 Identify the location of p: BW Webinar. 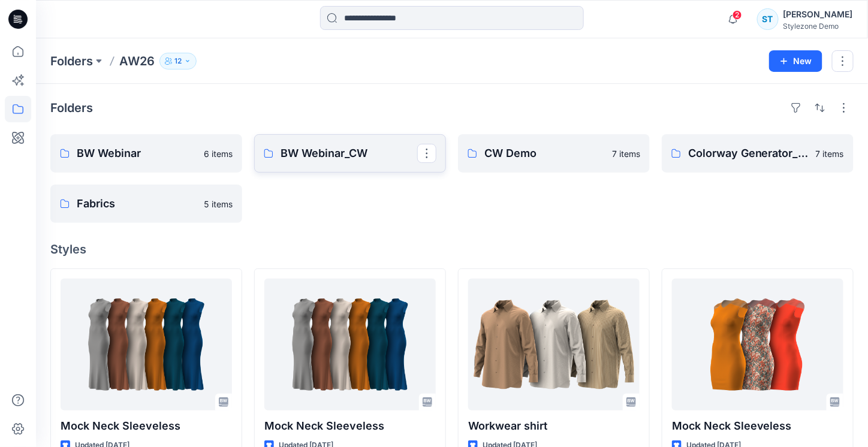
(137, 154).